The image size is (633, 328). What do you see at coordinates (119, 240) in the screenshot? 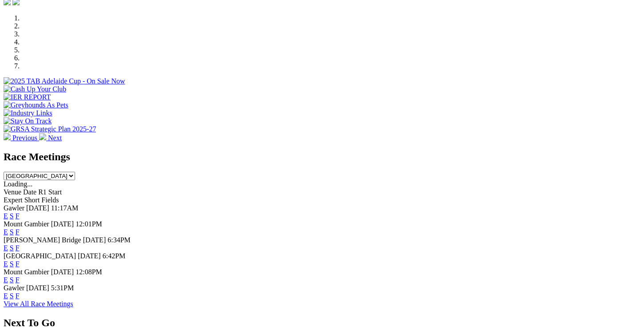
I see `span: 6:34PM` at bounding box center [119, 240].